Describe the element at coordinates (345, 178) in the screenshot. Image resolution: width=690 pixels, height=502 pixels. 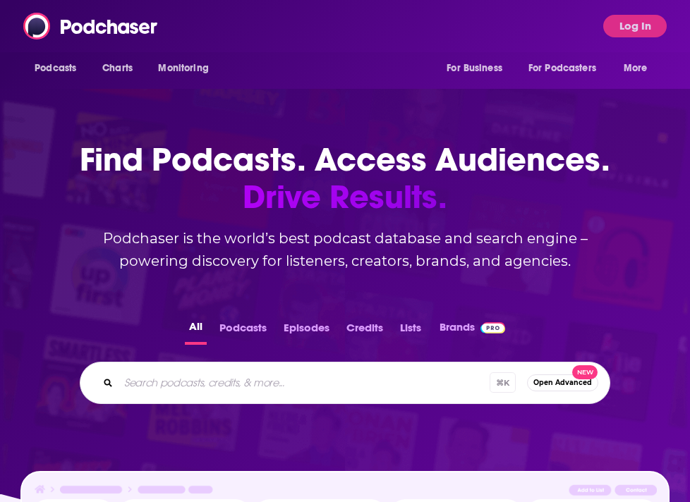
I see `h1: Find Podcasts. Access Audiences.` at that location.